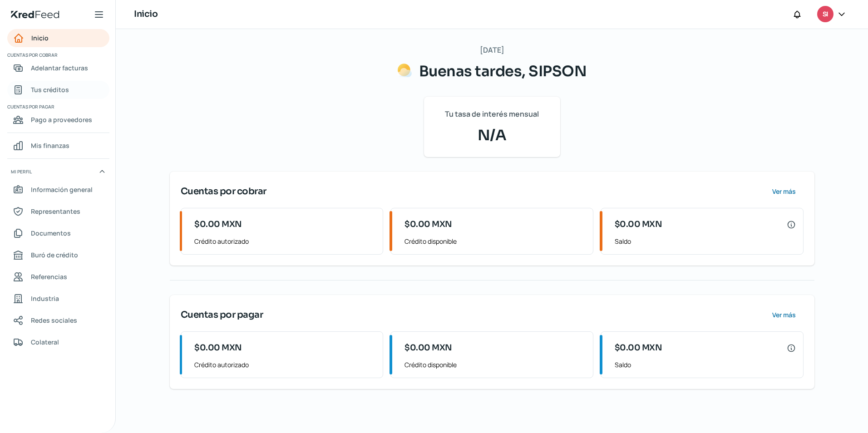  I want to click on span: Mi perfil, so click(21, 172).